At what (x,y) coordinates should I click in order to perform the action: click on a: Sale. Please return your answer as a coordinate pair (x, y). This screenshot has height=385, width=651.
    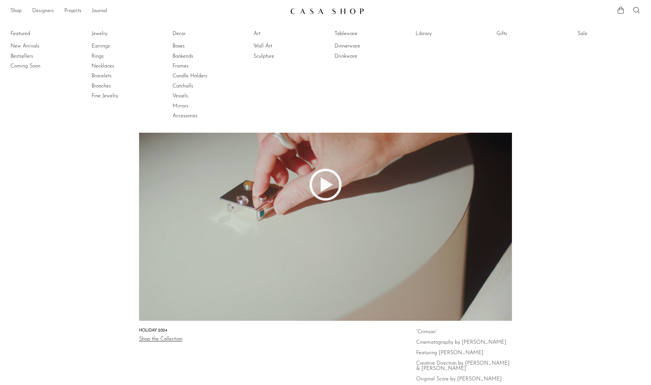
    Looking at the image, I should click on (602, 34).